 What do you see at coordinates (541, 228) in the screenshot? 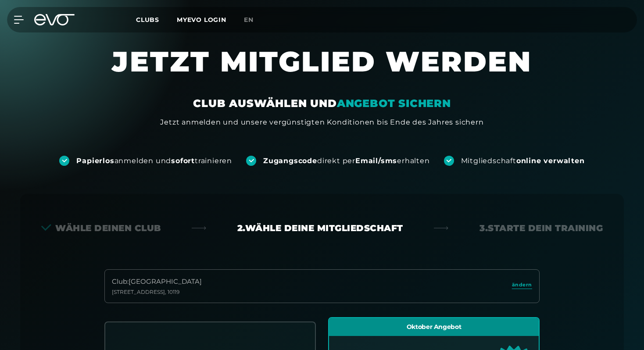
I see `div: 3. Starte dein Training` at bounding box center [541, 228].